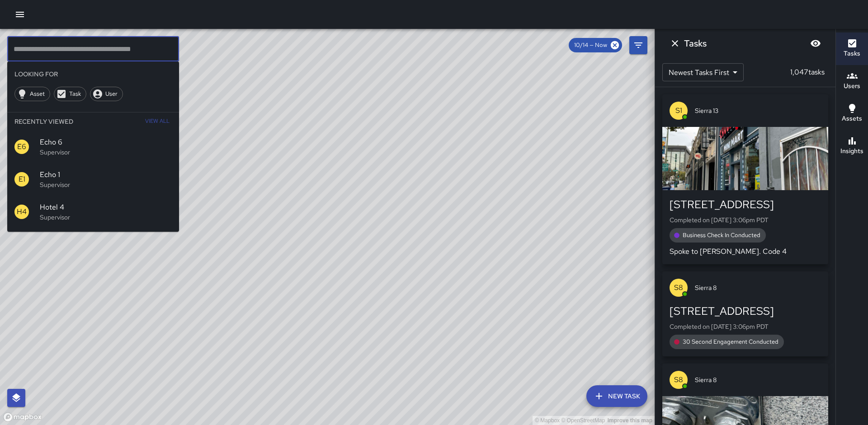  What do you see at coordinates (595, 45) in the screenshot?
I see `div: 10/14 — Now` at bounding box center [595, 45].